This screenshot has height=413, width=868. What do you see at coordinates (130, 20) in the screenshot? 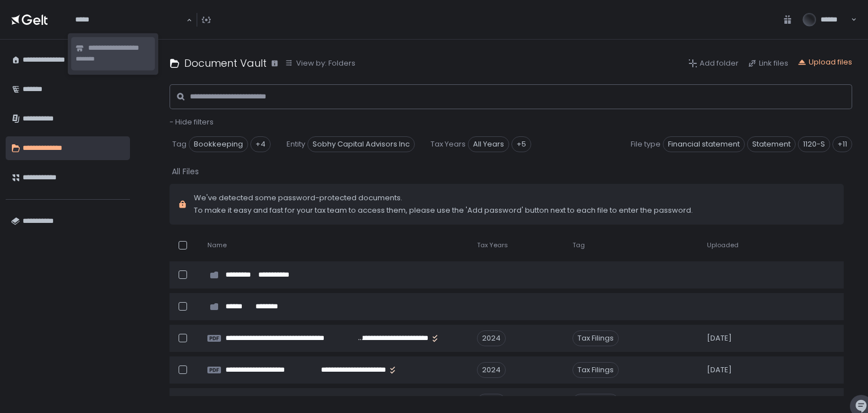
I see `input: Search for option` at bounding box center [130, 20].